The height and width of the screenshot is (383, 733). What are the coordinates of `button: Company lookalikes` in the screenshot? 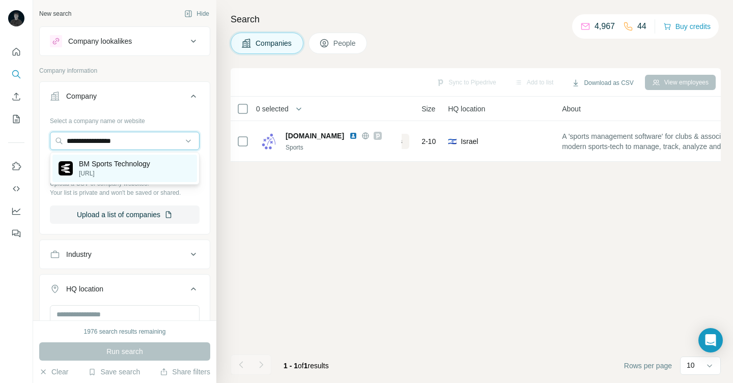 It's located at (125, 41).